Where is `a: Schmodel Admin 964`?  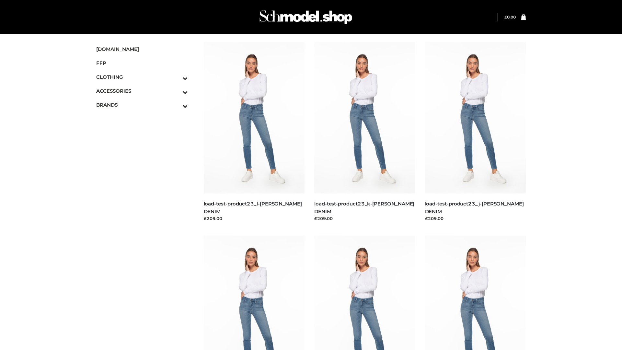 a: Schmodel Admin 964 is located at coordinates (306, 17).